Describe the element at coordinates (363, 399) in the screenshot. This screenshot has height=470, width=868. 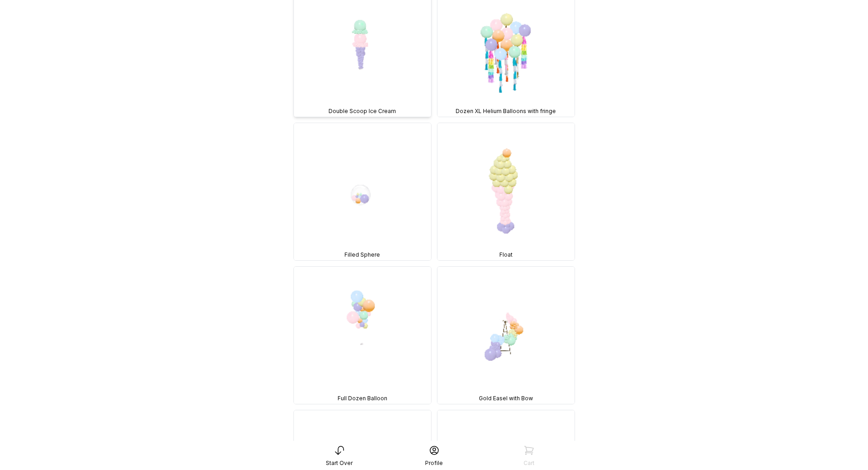
I see `span: Full Dozen Balloon` at that location.